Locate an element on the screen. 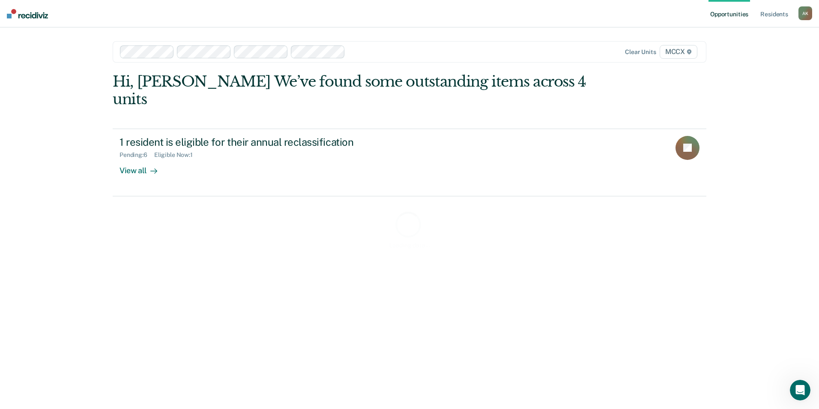 This screenshot has width=819, height=409. div: A K is located at coordinates (805, 13).